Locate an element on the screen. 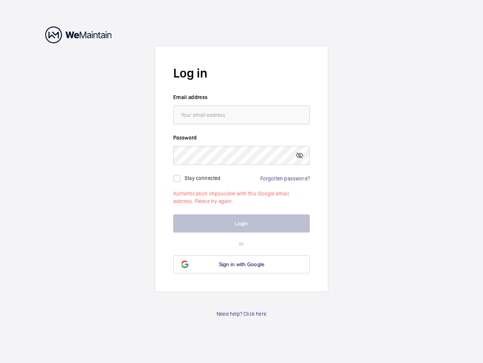 The height and width of the screenshot is (363, 483). input: Your email address is located at coordinates (242, 115).